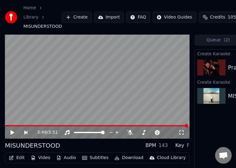 The width and height of the screenshot is (236, 168). Describe the element at coordinates (77, 17) in the screenshot. I see `button: Create` at that location.